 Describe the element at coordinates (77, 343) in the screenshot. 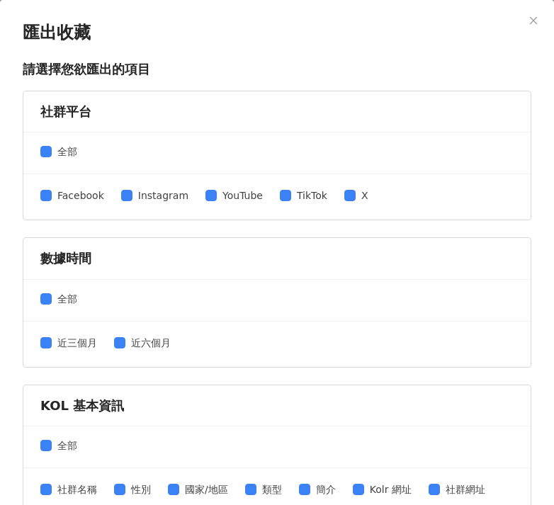

I see `span: 近三個月` at that location.